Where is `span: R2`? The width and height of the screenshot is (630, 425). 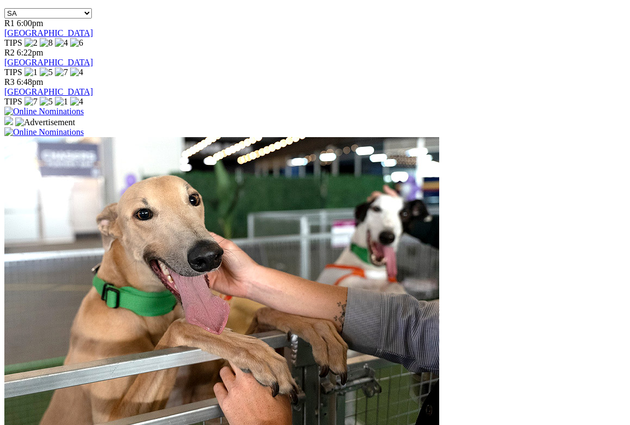
span: R2 is located at coordinates (9, 52).